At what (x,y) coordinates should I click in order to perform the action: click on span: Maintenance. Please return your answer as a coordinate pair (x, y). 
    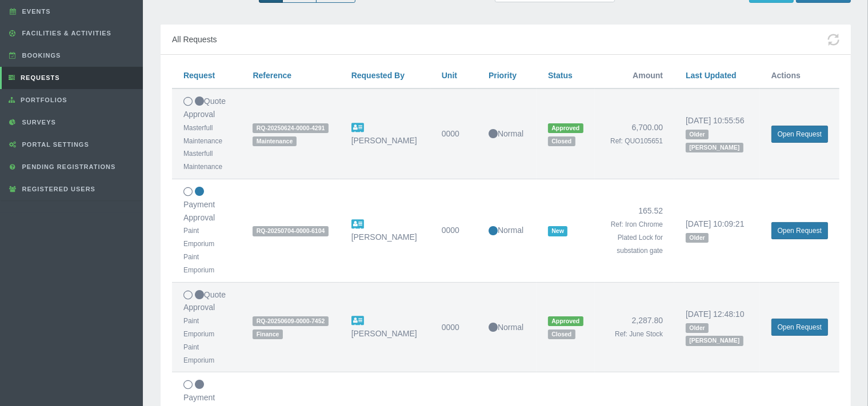
    Looking at the image, I should click on (274, 141).